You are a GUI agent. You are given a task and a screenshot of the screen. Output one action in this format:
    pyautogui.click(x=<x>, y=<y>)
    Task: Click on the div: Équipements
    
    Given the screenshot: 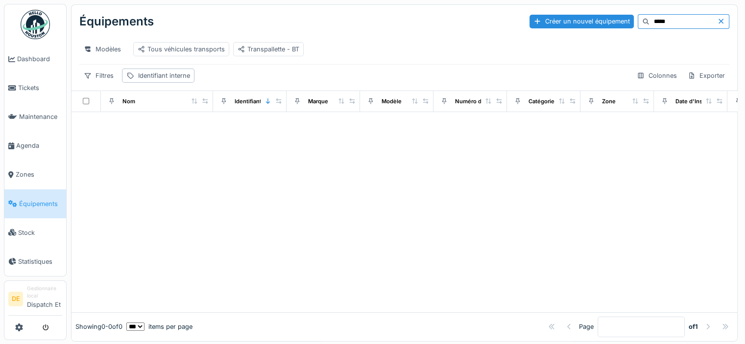 What is the action you would take?
    pyautogui.click(x=117, y=22)
    